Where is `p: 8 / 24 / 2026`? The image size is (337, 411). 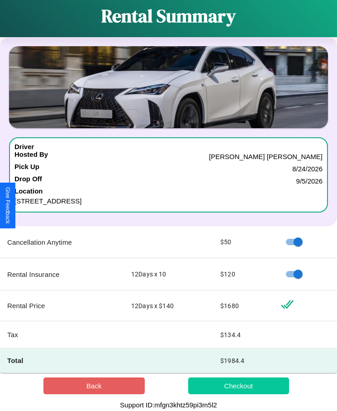 p: 8 / 24 / 2026 is located at coordinates (307, 168).